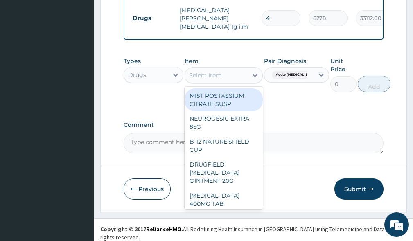  Describe the element at coordinates (142, 229) in the screenshot. I see `strong: Copyright © 2017 .` at that location.